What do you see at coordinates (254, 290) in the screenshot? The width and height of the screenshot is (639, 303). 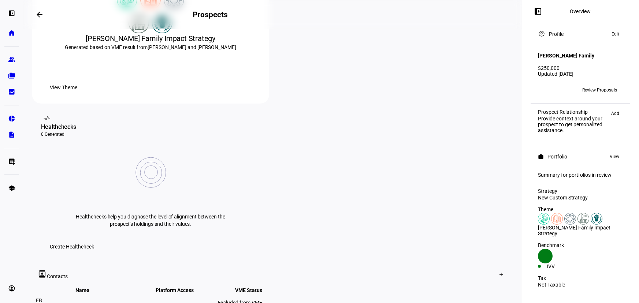 I see `span: VME Status` at bounding box center [254, 290].